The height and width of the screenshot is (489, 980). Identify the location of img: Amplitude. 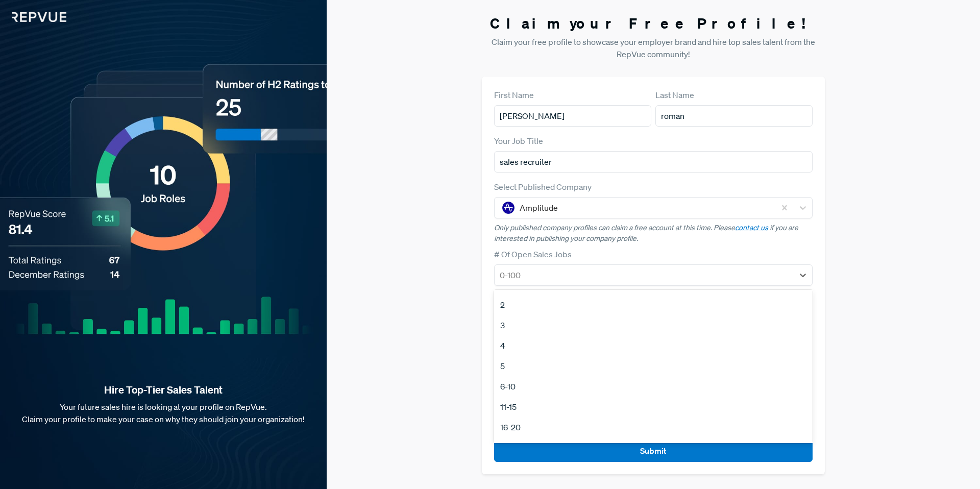
(508, 208).